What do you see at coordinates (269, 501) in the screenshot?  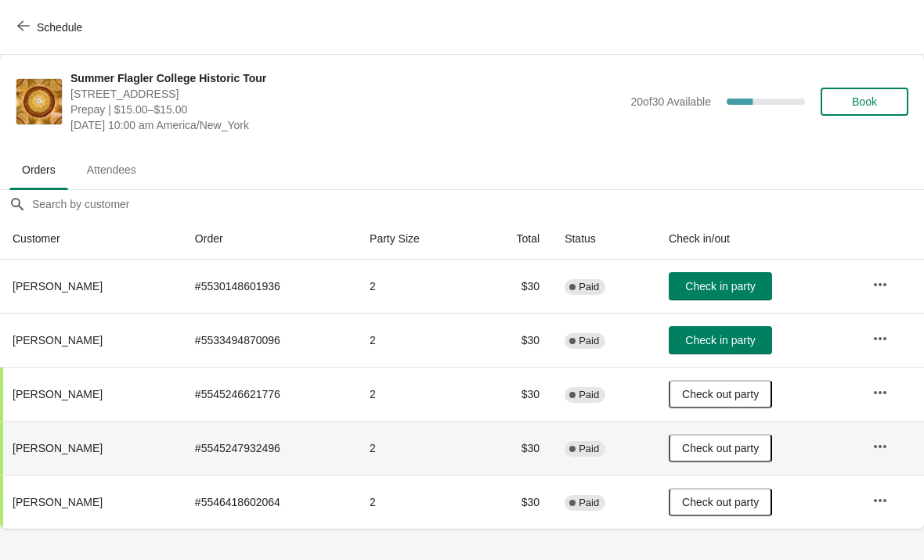 I see `td: # 5546418602064` at bounding box center [269, 501].